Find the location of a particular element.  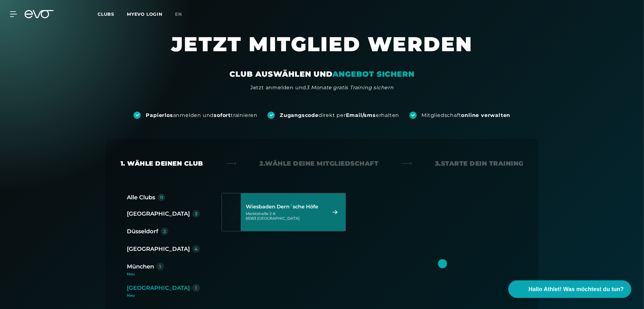

div: Mitgliedschaft is located at coordinates (466, 115).